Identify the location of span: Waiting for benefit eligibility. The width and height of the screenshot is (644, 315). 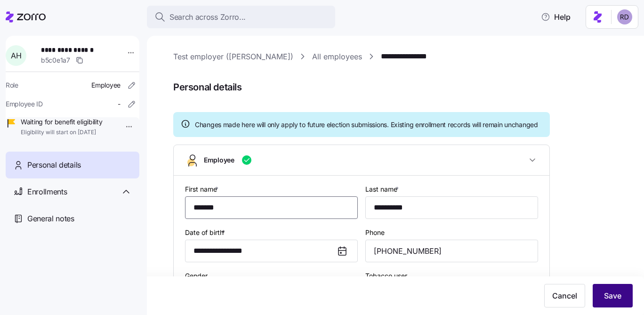
(62, 122).